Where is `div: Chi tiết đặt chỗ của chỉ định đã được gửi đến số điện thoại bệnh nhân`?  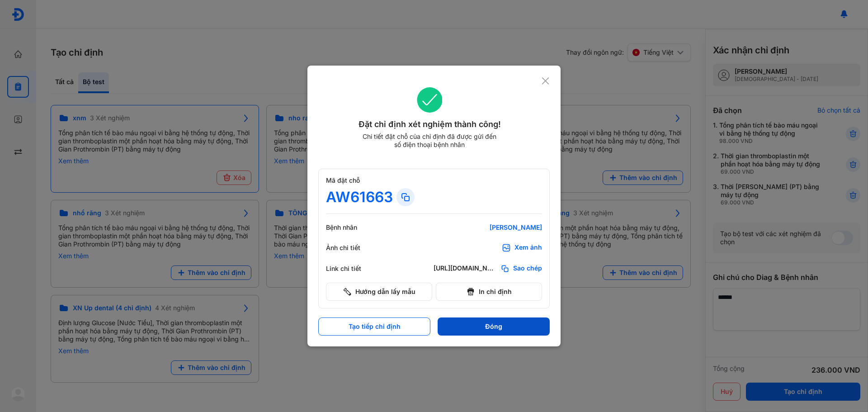 div: Chi tiết đặt chỗ của chỉ định đã được gửi đến số điện thoại bệnh nhân is located at coordinates (429, 141).